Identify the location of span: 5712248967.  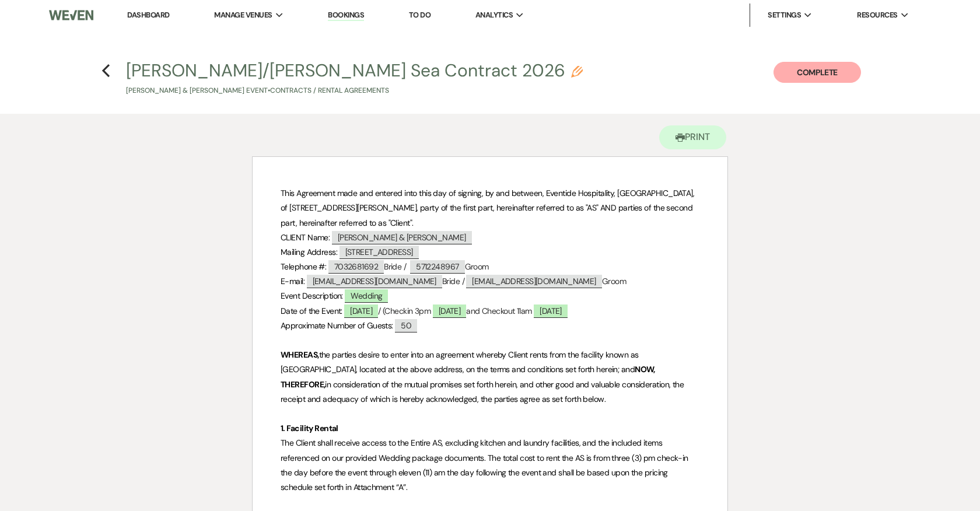
(437, 266).